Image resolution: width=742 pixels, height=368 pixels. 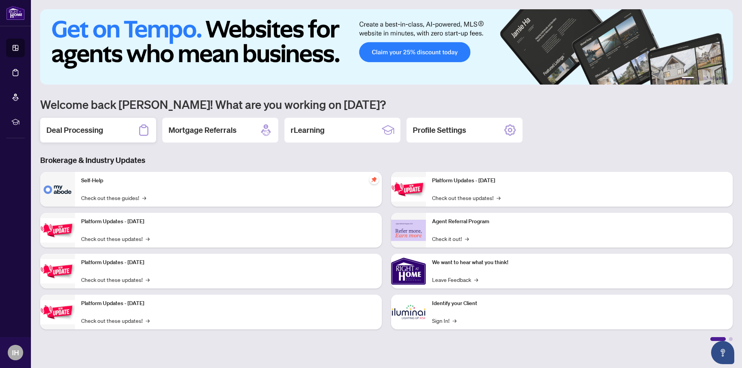 I want to click on img: Agent Referral Program, so click(x=408, y=230).